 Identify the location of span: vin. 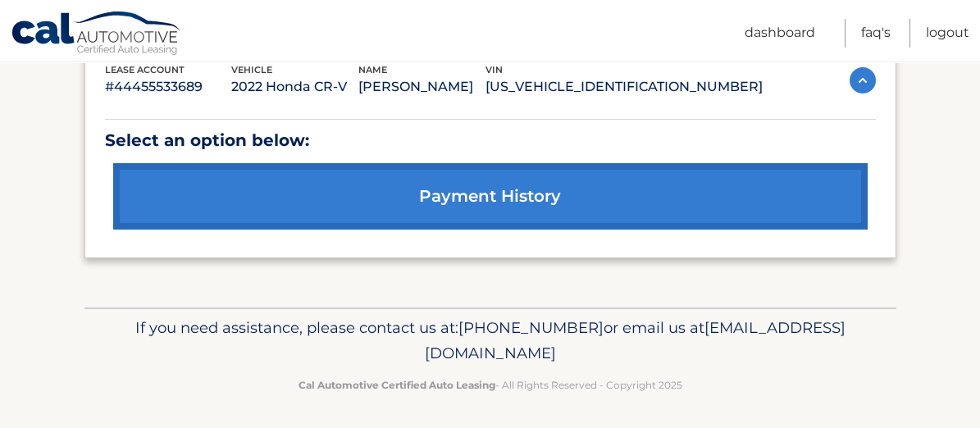
(494, 70).